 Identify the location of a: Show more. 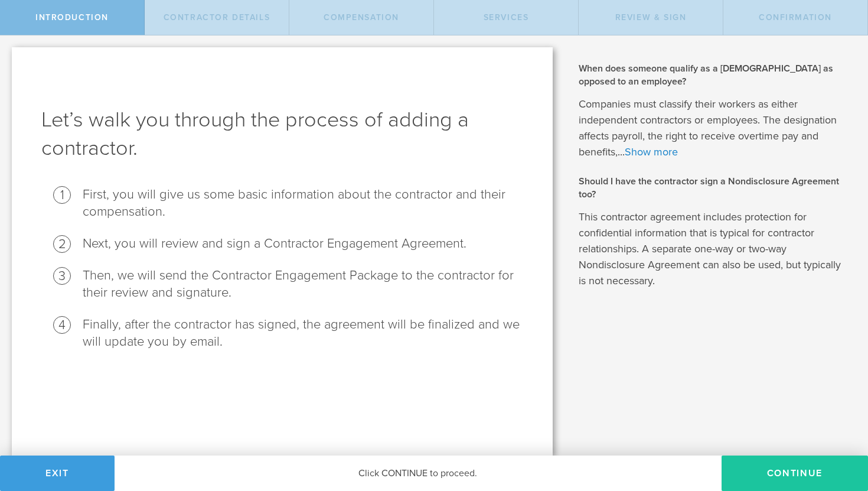
(651, 152).